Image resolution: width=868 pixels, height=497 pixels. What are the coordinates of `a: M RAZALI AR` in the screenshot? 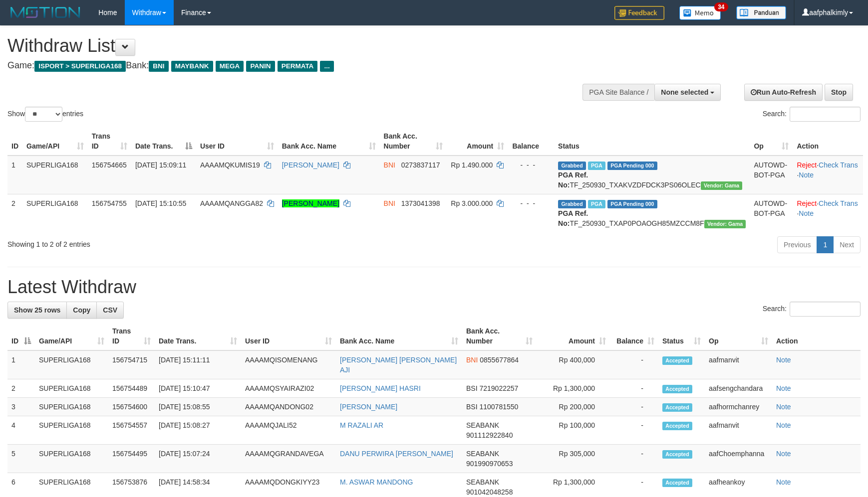 It's located at (361, 426).